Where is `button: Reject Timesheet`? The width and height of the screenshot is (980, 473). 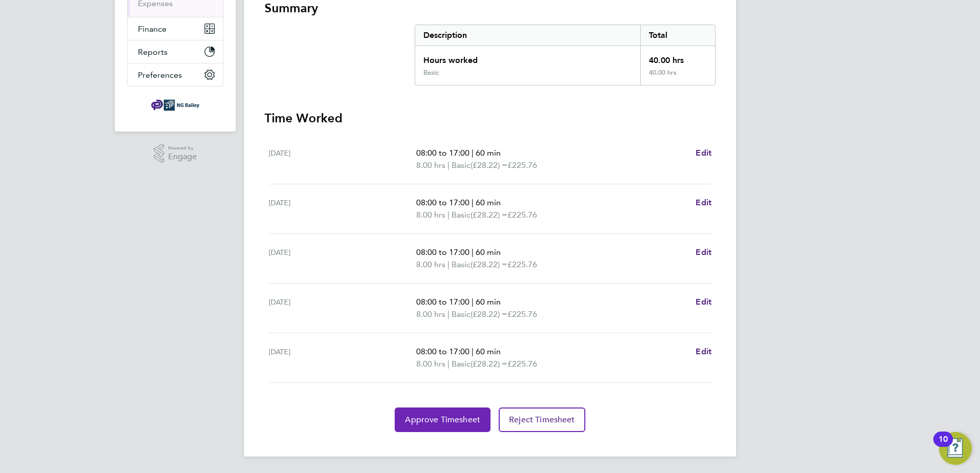 button: Reject Timesheet is located at coordinates (542, 420).